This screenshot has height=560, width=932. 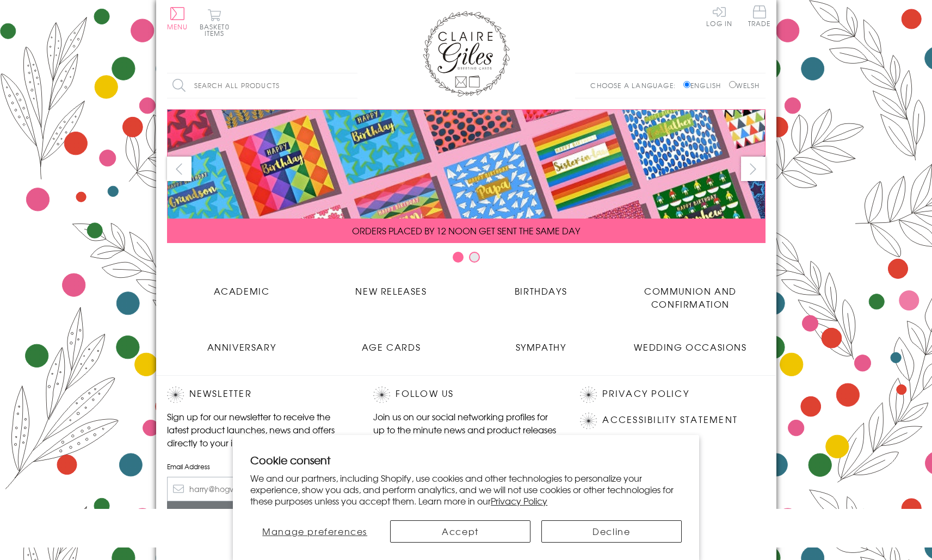 I want to click on button: Basket0 items, so click(x=214, y=22).